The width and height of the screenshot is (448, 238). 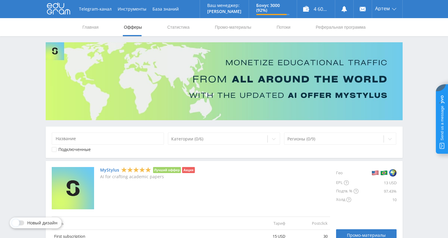 I want to click on a: Статистика, so click(x=178, y=27).